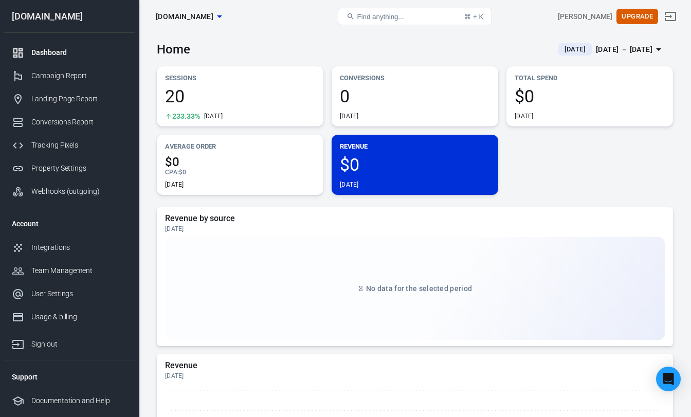 The image size is (691, 417). I want to click on div: Usage & billing, so click(79, 317).